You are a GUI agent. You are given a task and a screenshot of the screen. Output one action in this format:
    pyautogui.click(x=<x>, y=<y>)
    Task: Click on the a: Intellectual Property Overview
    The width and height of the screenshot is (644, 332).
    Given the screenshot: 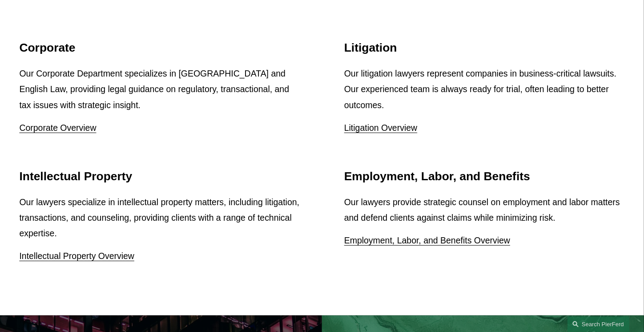 What is the action you would take?
    pyautogui.click(x=77, y=256)
    